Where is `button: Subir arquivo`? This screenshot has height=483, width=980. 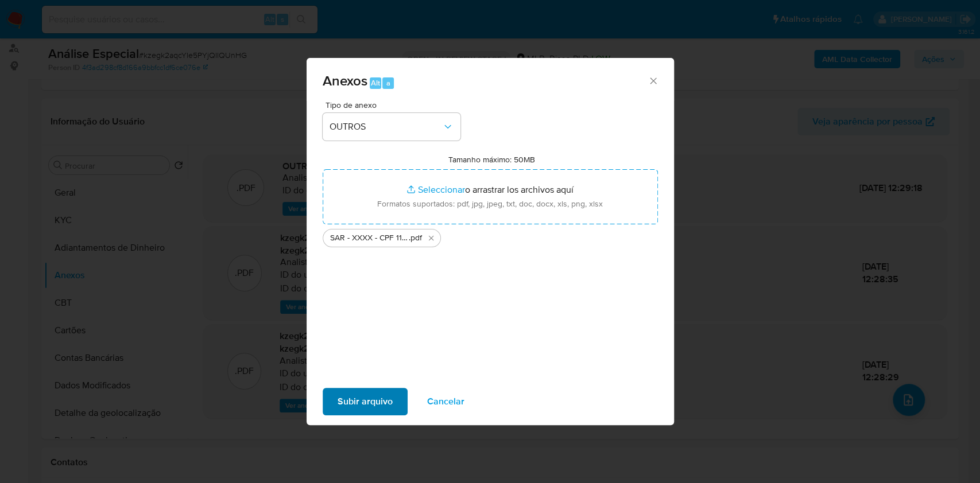
button: Subir arquivo is located at coordinates (365, 401).